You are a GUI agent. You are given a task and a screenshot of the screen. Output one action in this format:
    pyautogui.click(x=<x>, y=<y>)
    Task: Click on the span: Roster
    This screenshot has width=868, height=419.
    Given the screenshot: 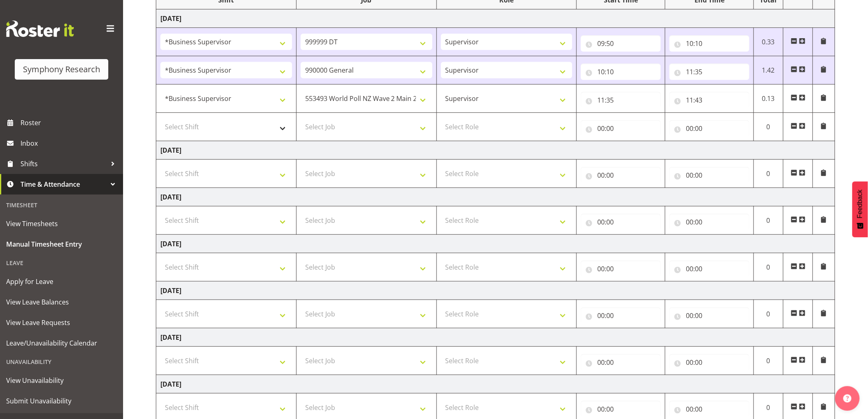 What is the action you would take?
    pyautogui.click(x=70, y=123)
    